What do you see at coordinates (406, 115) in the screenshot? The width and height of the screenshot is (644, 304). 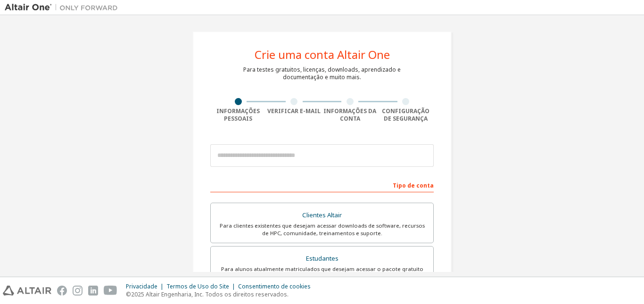 I see `div: Configuração de segurança` at bounding box center [406, 115].